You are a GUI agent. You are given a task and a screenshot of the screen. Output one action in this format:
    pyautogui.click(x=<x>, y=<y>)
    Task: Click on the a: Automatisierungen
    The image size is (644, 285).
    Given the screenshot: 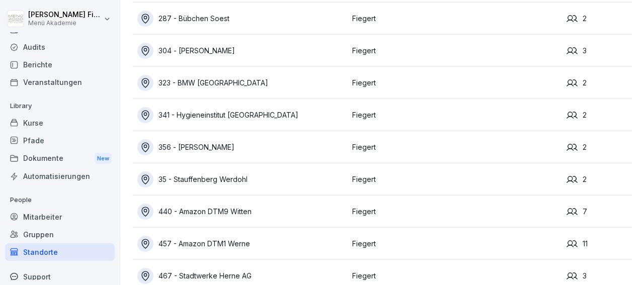 What is the action you would take?
    pyautogui.click(x=60, y=176)
    